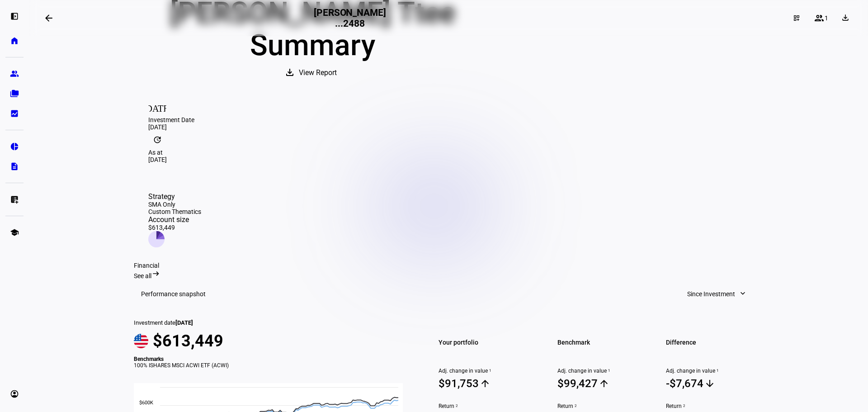 The image size is (868, 412). I want to click on a: pie_chart, so click(15, 147).